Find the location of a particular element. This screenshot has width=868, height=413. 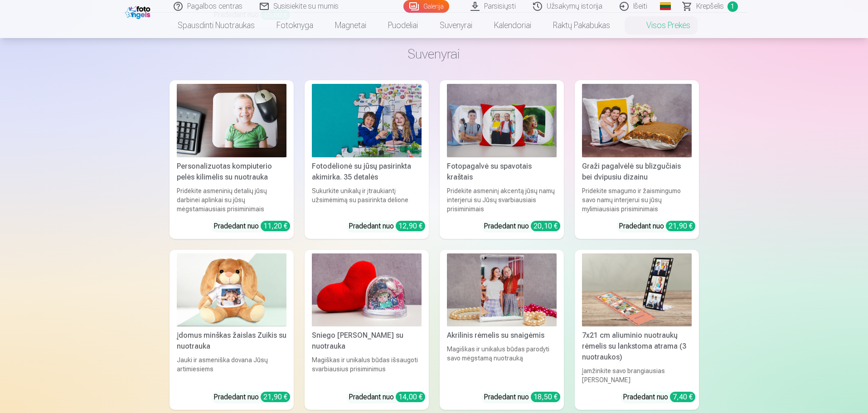

div: 20,10 € is located at coordinates (545, 226).